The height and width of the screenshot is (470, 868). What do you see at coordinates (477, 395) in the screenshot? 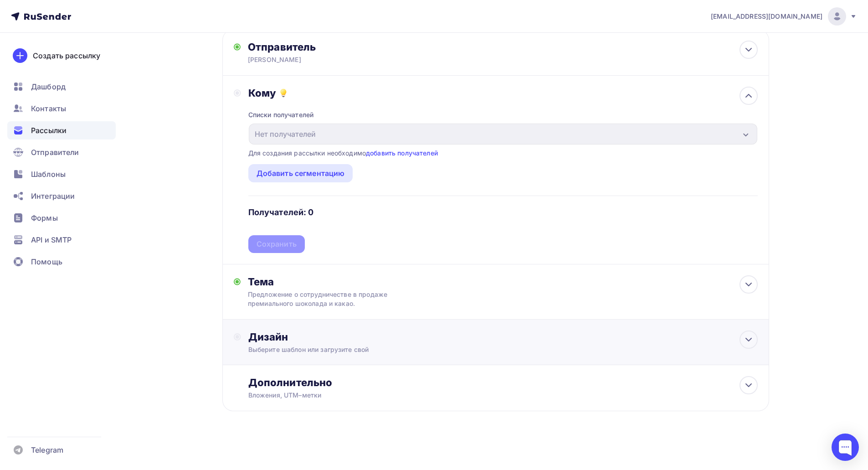
I see `div: Вложения, UTM–метки` at bounding box center [477, 395].